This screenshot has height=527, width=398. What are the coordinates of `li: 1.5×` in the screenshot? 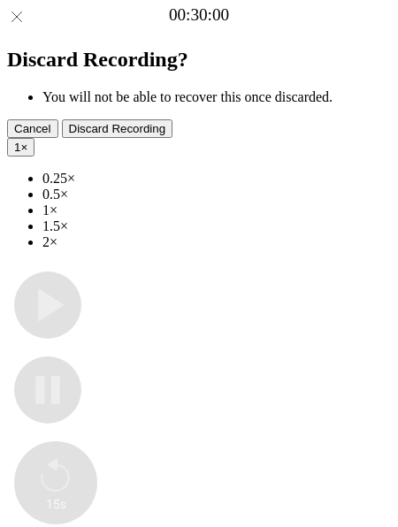 It's located at (217, 226).